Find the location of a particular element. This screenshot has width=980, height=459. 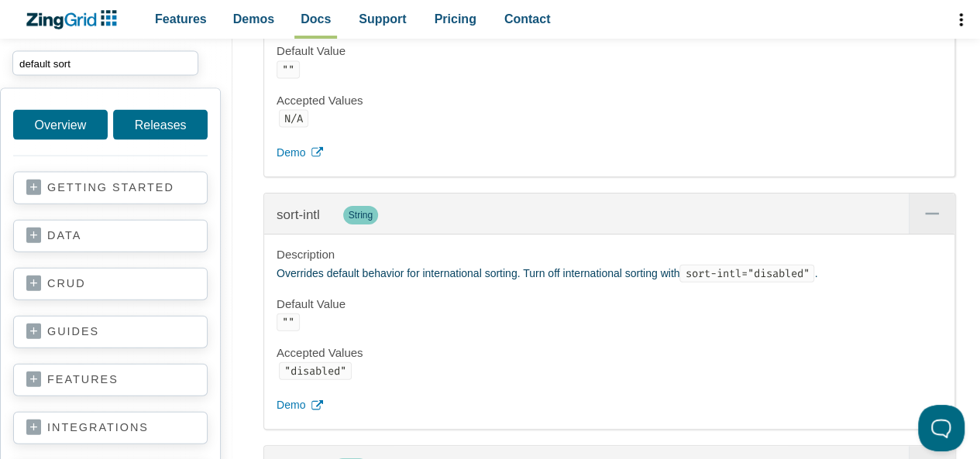

code: N/A is located at coordinates (294, 119).